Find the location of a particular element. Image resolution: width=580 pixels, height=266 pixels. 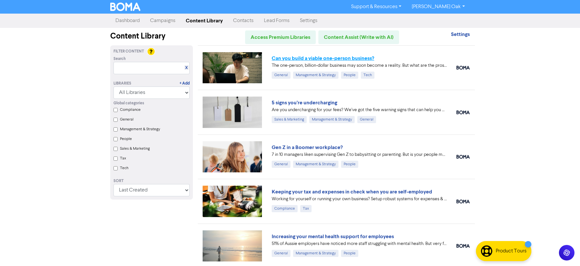

div: Working for yourself or running your own business? Setup robust systems for expenses & tax requir... is located at coordinates (359, 199).